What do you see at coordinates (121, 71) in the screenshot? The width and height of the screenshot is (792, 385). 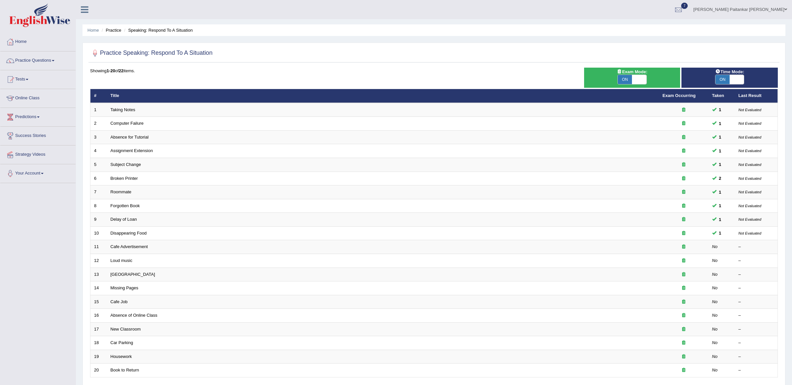 I see `b: 22` at bounding box center [121, 71].